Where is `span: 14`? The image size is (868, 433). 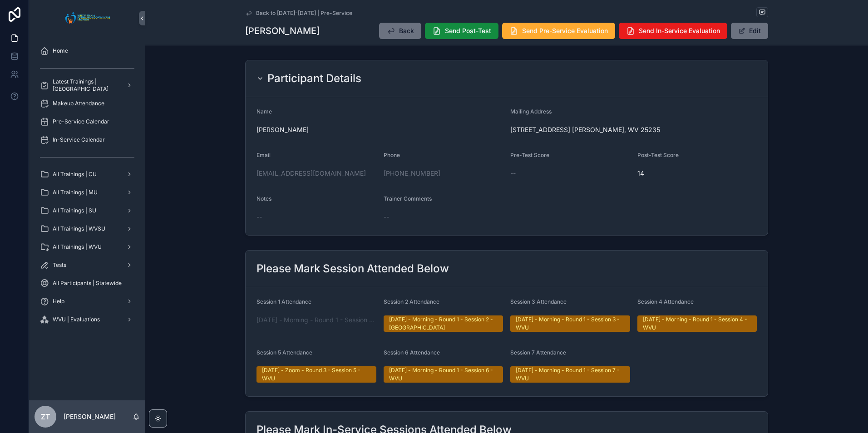
span: 14 is located at coordinates (697, 174).